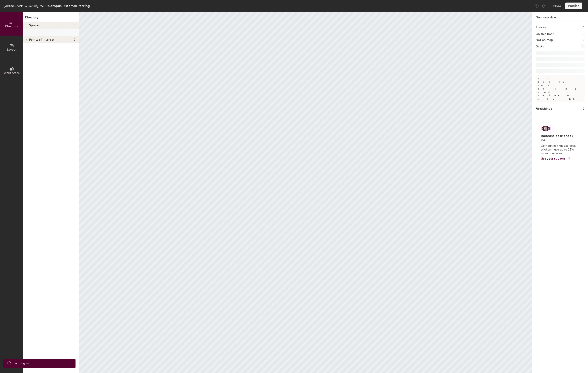 The image size is (588, 373). Describe the element at coordinates (306, 192) in the screenshot. I see `canvas: Map` at that location.